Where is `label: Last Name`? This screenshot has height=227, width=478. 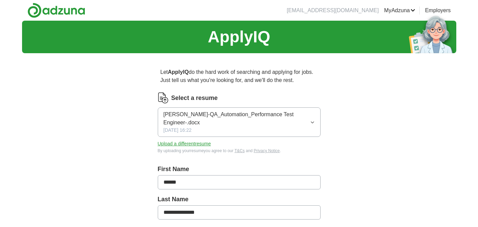
label: Last Name is located at coordinates (239, 199).